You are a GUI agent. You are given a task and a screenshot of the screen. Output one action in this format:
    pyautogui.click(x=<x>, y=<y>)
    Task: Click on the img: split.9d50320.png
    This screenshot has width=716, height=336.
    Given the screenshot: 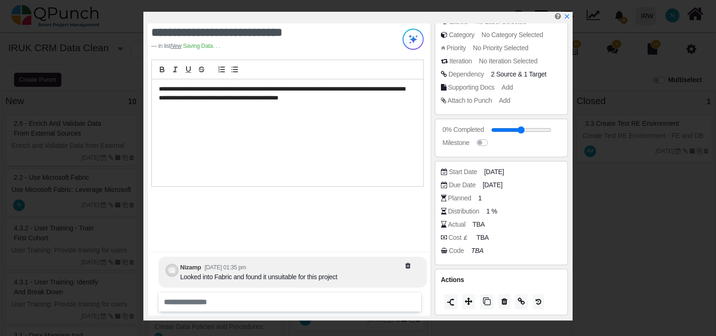 What is the action you would take?
    pyautogui.click(x=451, y=302)
    